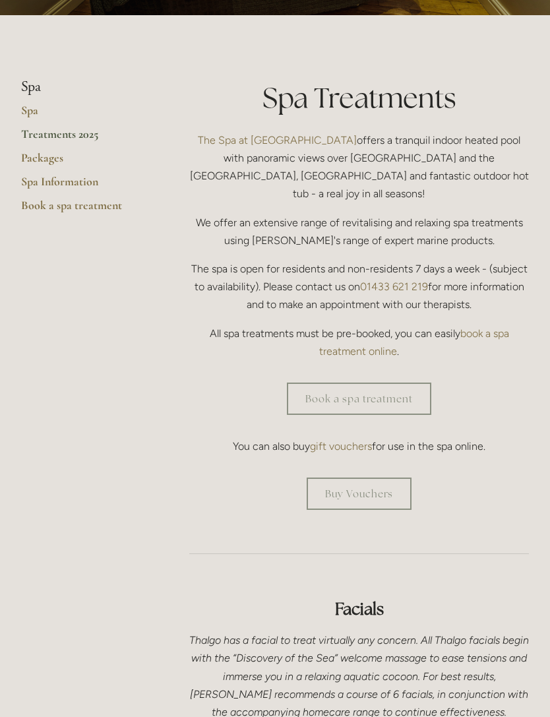 The width and height of the screenshot is (550, 717). I want to click on a: Treatments 2025, so click(84, 138).